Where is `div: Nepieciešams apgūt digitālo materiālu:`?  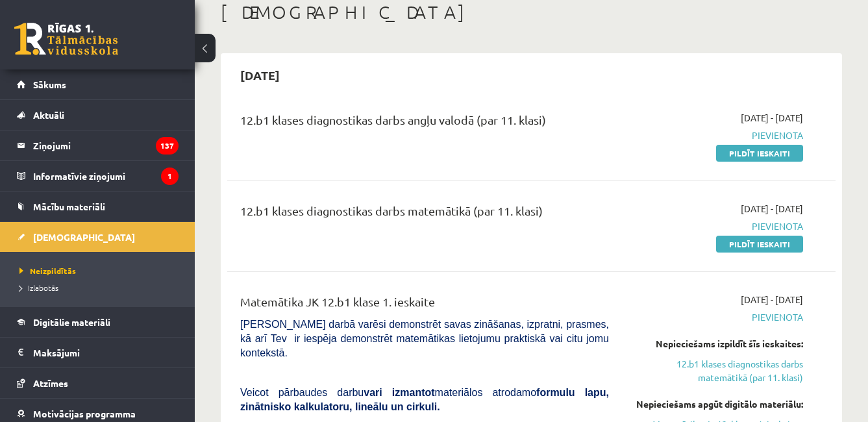
div: Nepieciešams apgūt digitālo materiālu: is located at coordinates (716, 404).